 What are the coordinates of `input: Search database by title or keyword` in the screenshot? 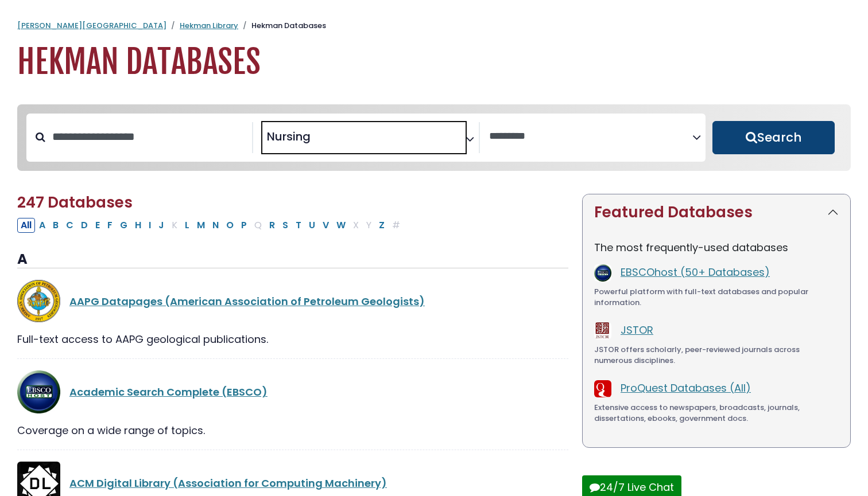 It's located at (148, 137).